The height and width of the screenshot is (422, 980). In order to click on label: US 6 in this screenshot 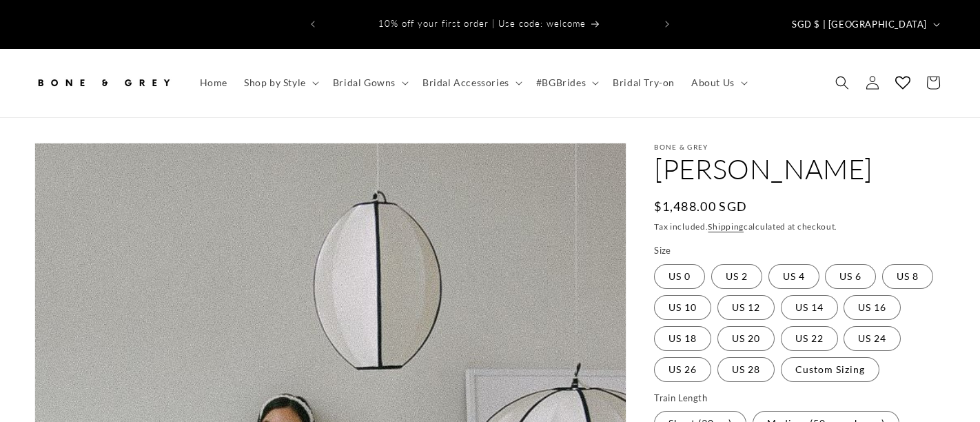, I will do `click(850, 277)`.